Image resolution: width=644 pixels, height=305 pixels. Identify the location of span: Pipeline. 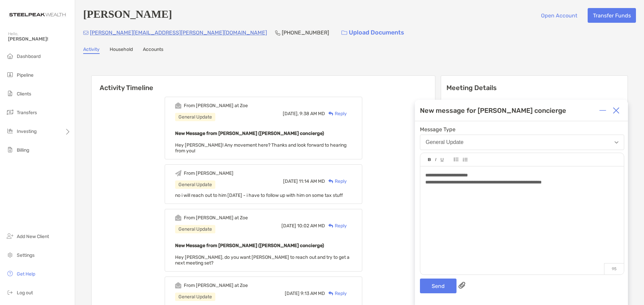
(25, 75).